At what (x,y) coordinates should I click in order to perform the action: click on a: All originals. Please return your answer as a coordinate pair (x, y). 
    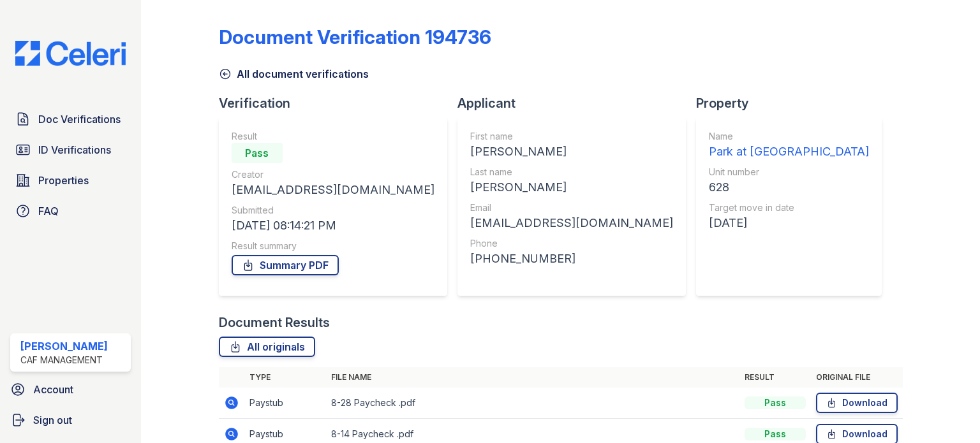
    Looking at the image, I should click on (267, 347).